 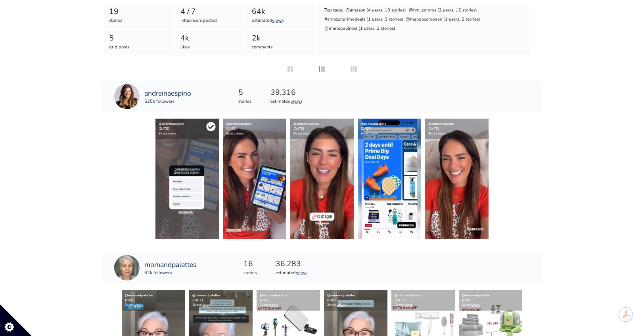 I want to click on div: 39,316, so click(x=287, y=93).